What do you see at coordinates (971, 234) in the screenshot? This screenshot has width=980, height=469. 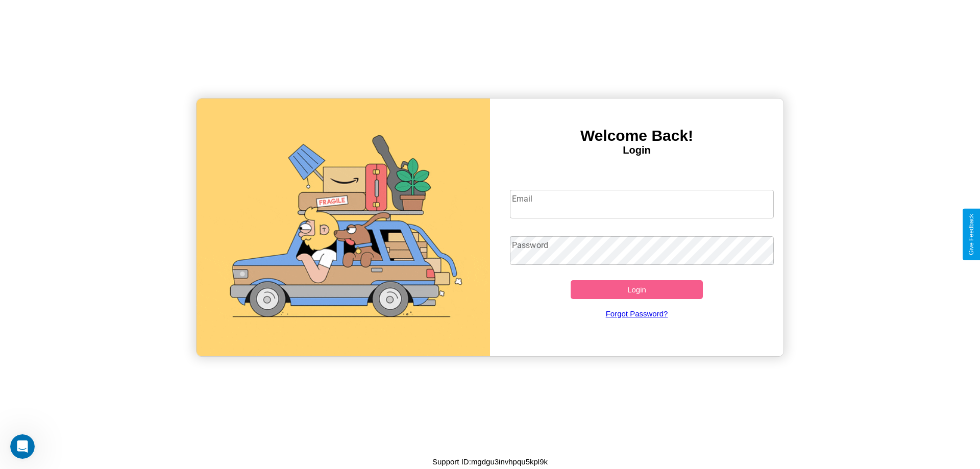 I see `div: Give Feedback` at bounding box center [971, 234].